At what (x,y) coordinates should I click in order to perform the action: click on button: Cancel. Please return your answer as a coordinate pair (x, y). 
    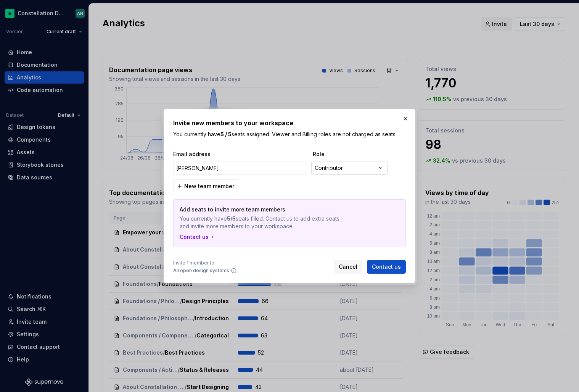
    Looking at the image, I should click on (348, 266).